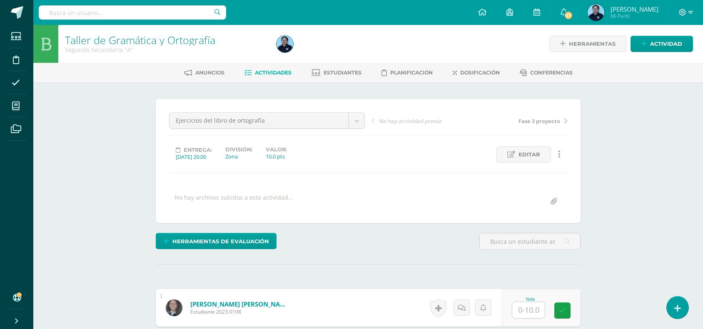 The image size is (703, 329). I want to click on span: Estudiantes, so click(342, 72).